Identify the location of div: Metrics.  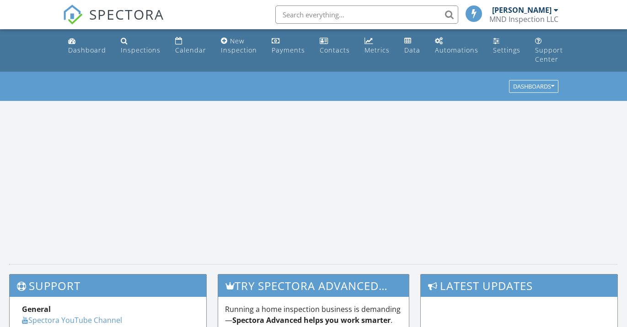
(377, 50).